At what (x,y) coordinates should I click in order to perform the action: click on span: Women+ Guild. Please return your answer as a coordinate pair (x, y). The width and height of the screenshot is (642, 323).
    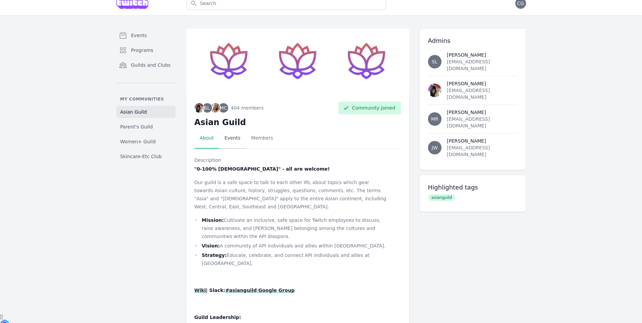
    Looking at the image, I should click on (138, 142).